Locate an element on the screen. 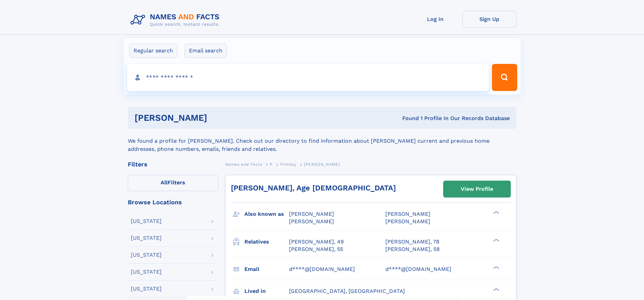 Image resolution: width=644 pixels, height=300 pixels. button: Search Button is located at coordinates (505, 78).